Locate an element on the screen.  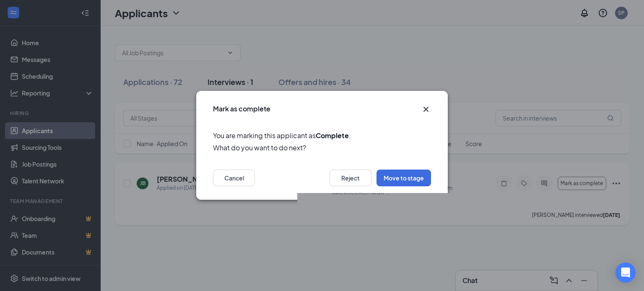
div: Open Intercom Messenger is located at coordinates (626, 273).